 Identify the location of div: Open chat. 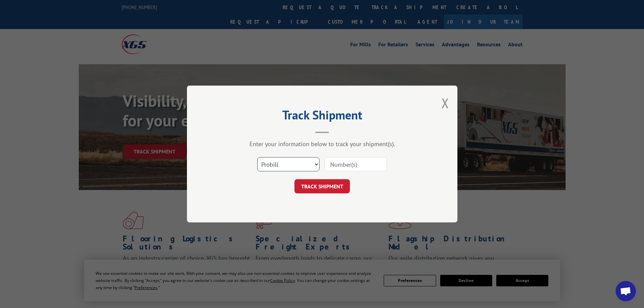
(626, 291).